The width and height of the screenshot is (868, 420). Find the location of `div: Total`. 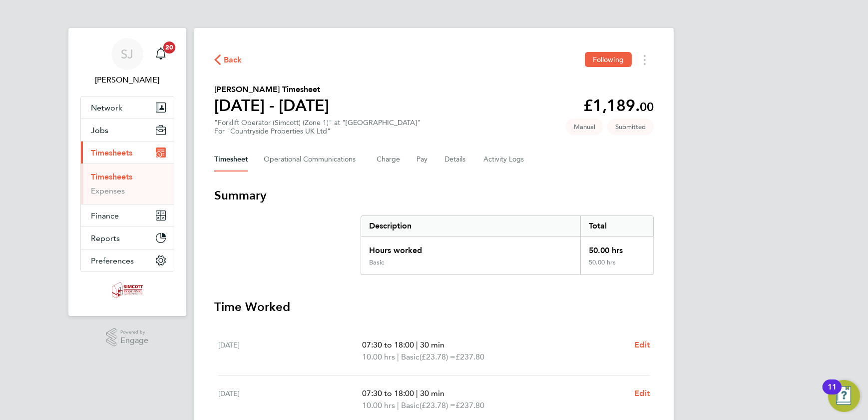

div: Total is located at coordinates (617, 226).